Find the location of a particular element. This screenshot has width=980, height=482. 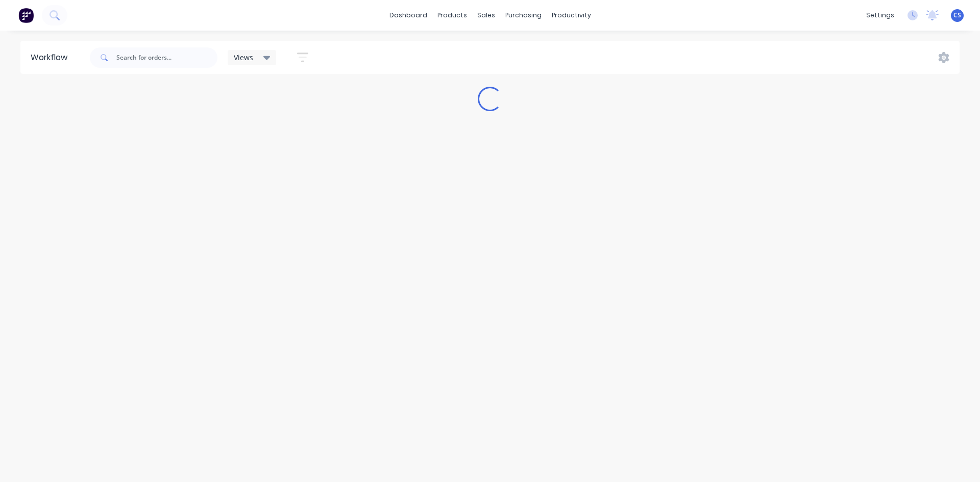

input: Search for orders... is located at coordinates (167, 57).